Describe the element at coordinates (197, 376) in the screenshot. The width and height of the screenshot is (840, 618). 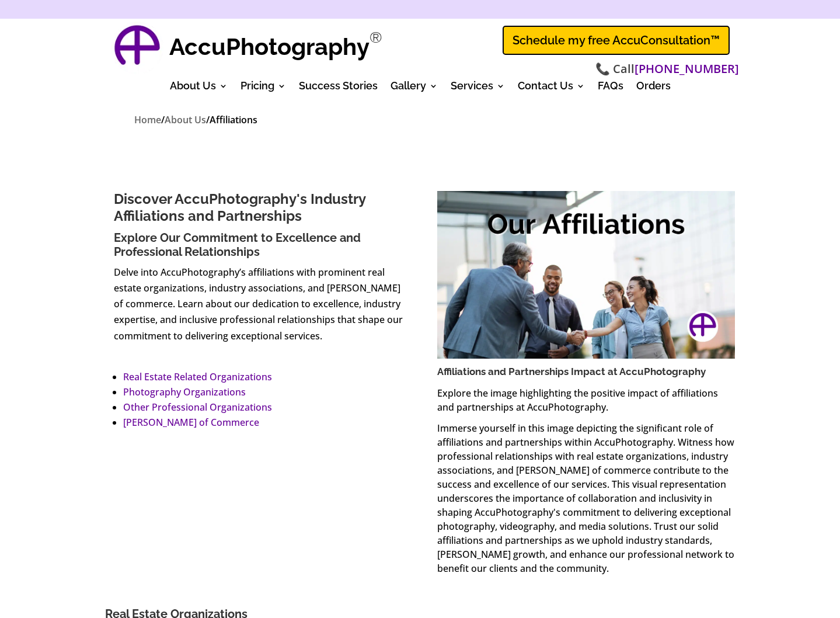
I see `a: Real Estate Related Organizations` at that location.